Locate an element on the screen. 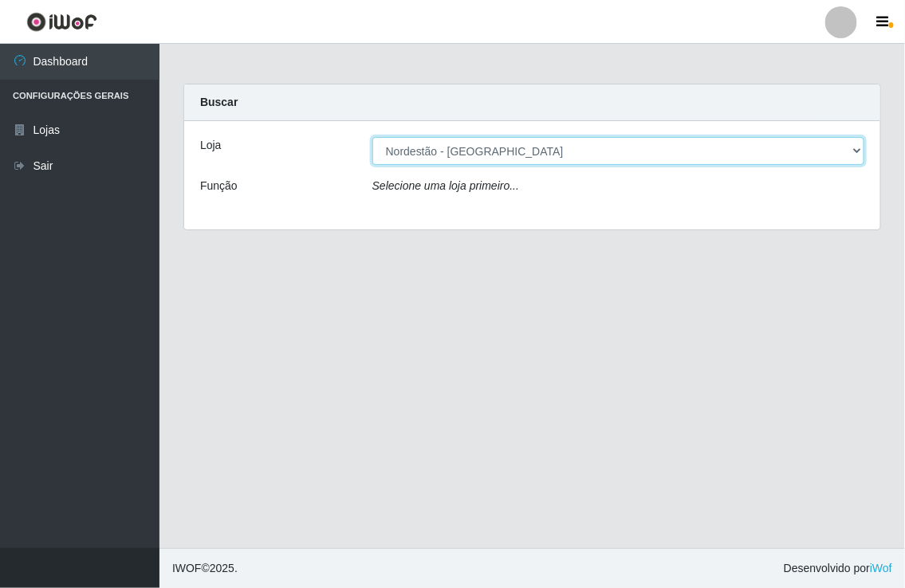 This screenshot has width=905, height=588. span: IWOF is located at coordinates (187, 568).